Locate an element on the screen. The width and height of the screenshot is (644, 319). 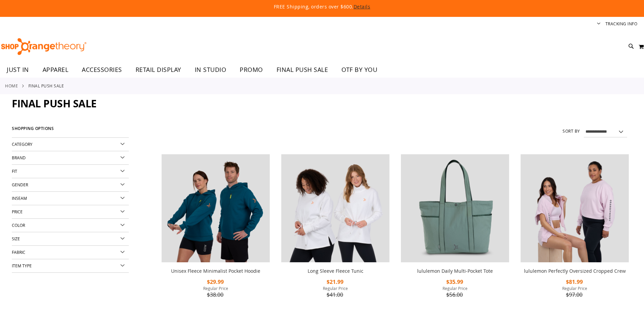
span: $41.00 is located at coordinates (335, 295).